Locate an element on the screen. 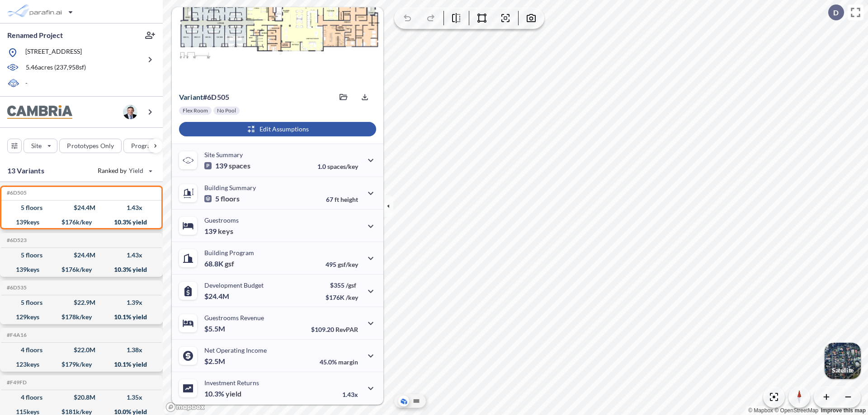 The height and width of the screenshot is (415, 868). p: No Pool is located at coordinates (226, 111).